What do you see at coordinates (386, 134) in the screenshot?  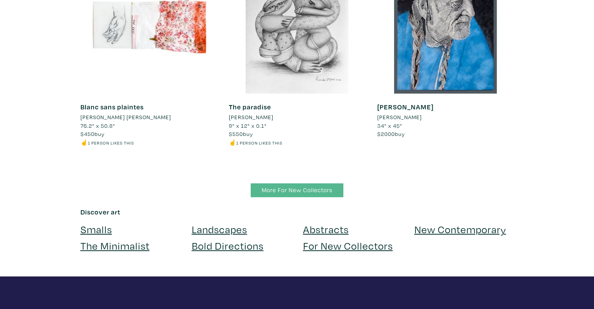 I see `span: $2000` at bounding box center [386, 134].